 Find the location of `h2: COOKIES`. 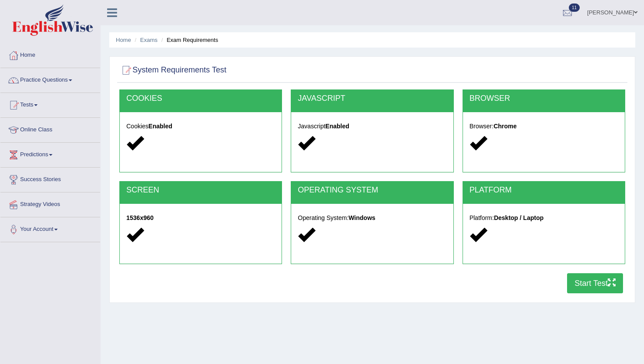

h2: COOKIES is located at coordinates (201, 99).